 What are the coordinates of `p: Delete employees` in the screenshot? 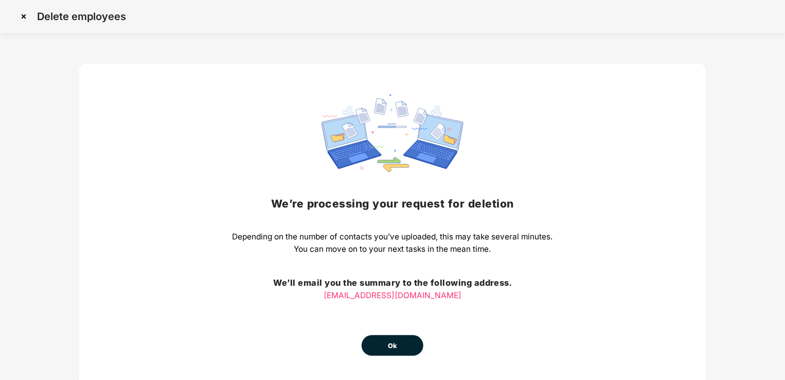 It's located at (81, 16).